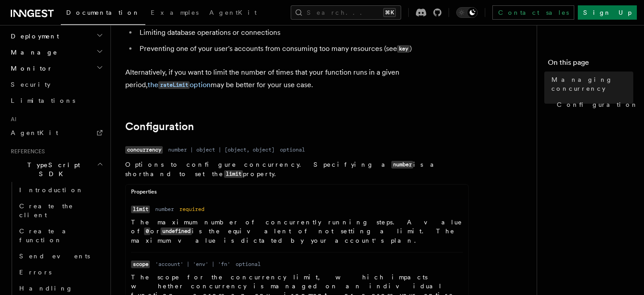 The height and width of the screenshot is (295, 644). What do you see at coordinates (533, 12) in the screenshot?
I see `a: Contact sales` at bounding box center [533, 12].